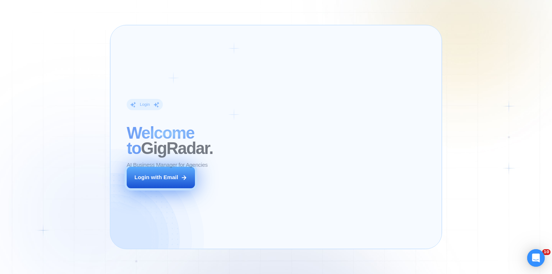  What do you see at coordinates (302, 186) in the screenshot?
I see `div: CEO` at bounding box center [302, 186].